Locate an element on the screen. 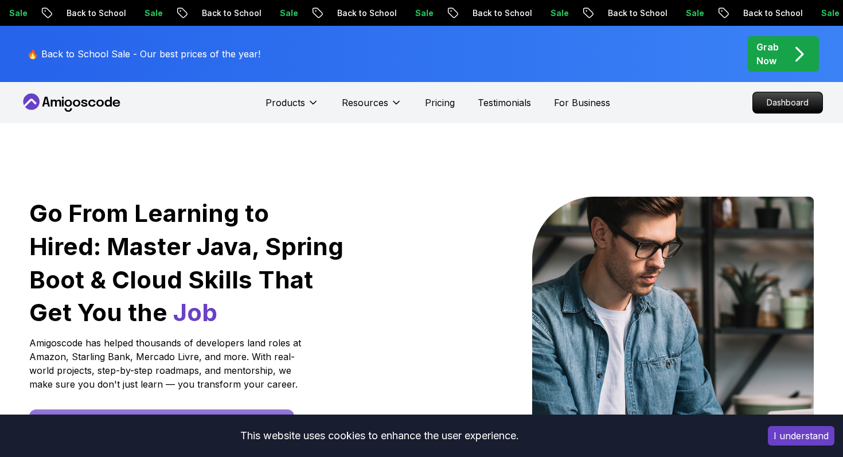  p: Resources is located at coordinates (365, 103).